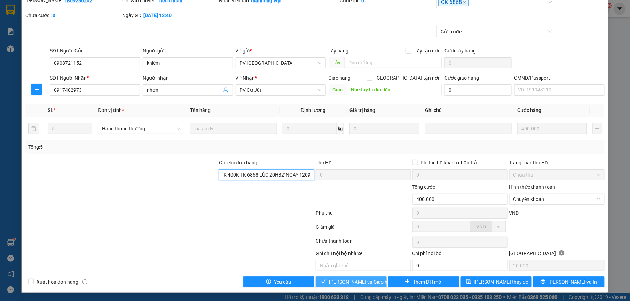 Image resolution: width=630 pixels, height=301 pixels. I want to click on span: save, so click(469, 282).